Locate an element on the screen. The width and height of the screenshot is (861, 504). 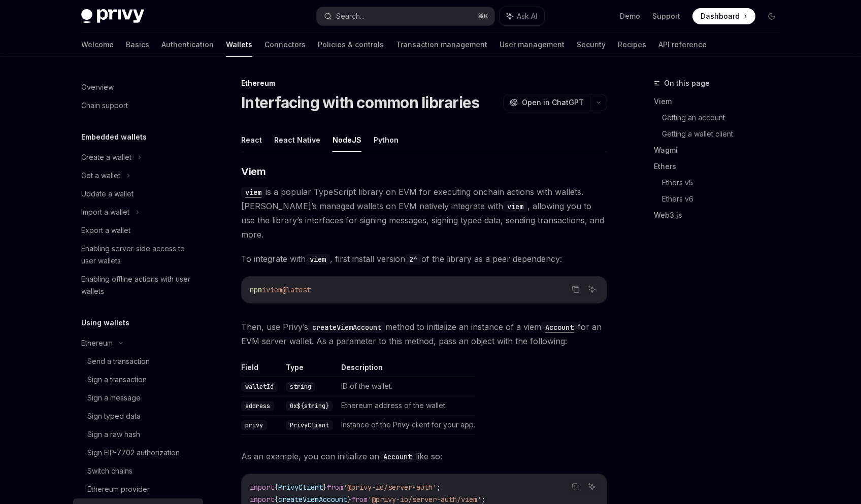
a: Enabling server-side access to user wallets is located at coordinates (138, 255).